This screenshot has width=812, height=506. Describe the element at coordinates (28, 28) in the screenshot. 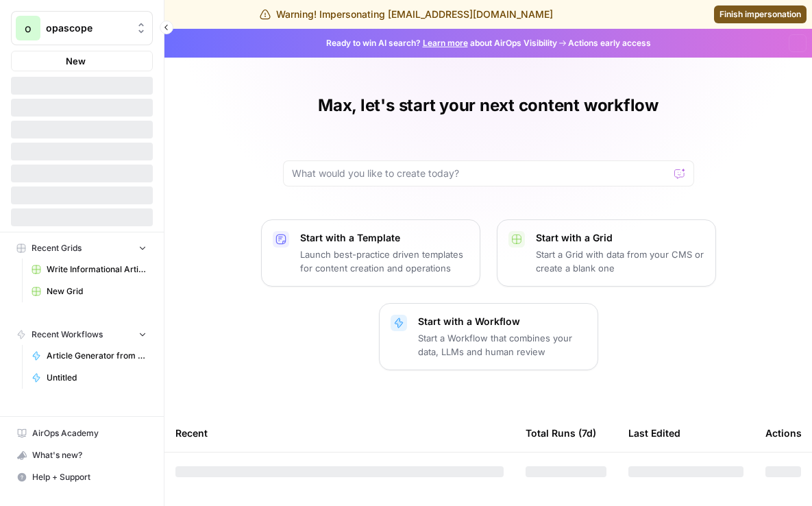

I see `span: o` at that location.